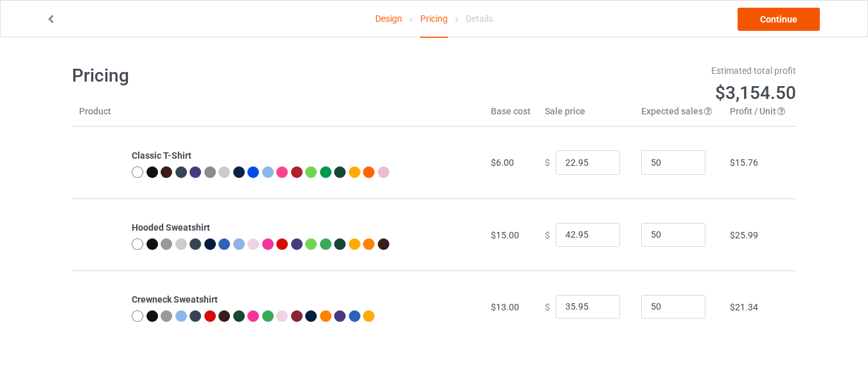  Describe the element at coordinates (760, 115) in the screenshot. I see `th: Profit / Unit` at that location.